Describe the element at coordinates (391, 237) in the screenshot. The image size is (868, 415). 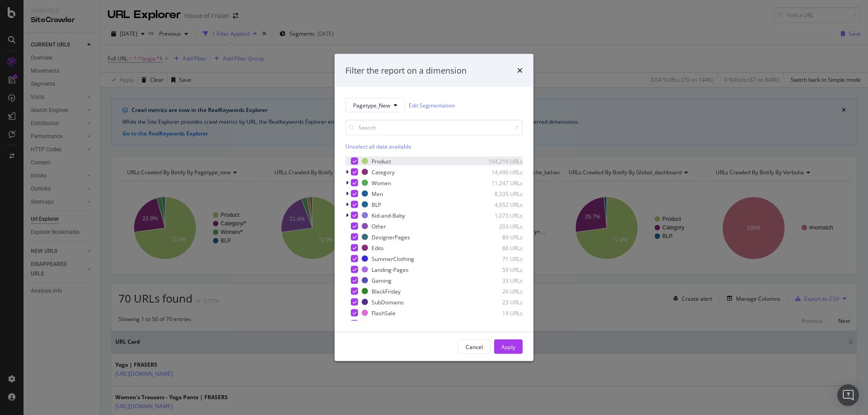
I see `div: DesignerPages` at that location.